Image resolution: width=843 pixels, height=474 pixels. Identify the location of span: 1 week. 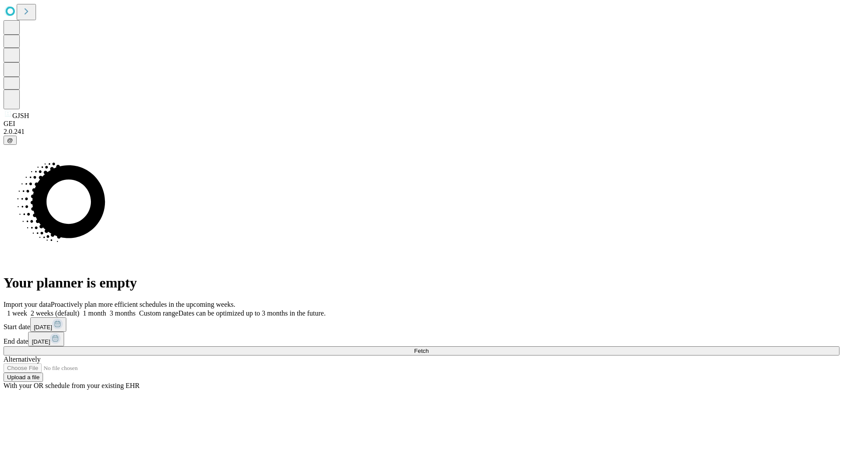
(17, 313).